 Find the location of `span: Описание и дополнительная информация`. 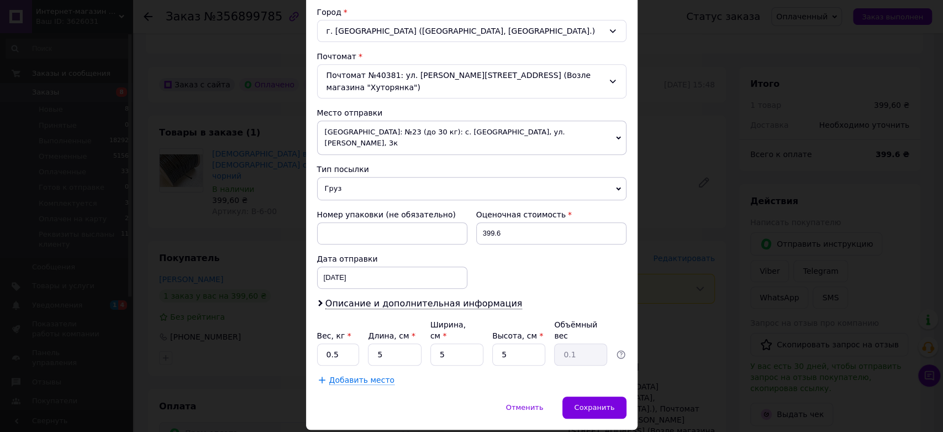

span: Описание и дополнительная информация is located at coordinates (424, 303).